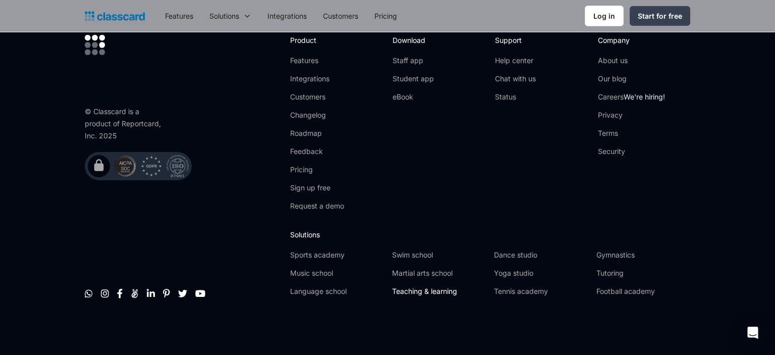 This screenshot has width=775, height=355. What do you see at coordinates (604, 16) in the screenshot?
I see `div: Log in` at bounding box center [604, 16].